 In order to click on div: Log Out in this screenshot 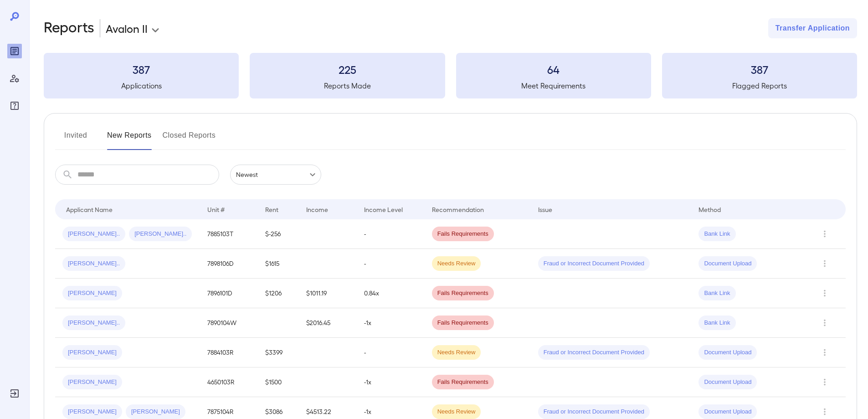, I will do `click(15, 393)`.